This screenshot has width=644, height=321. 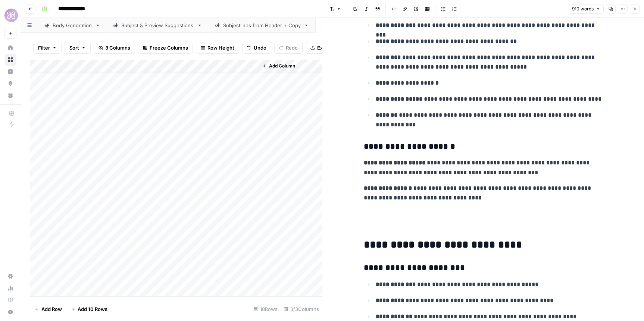 What do you see at coordinates (289, 48) in the screenshot?
I see `button: Redo` at bounding box center [289, 48].